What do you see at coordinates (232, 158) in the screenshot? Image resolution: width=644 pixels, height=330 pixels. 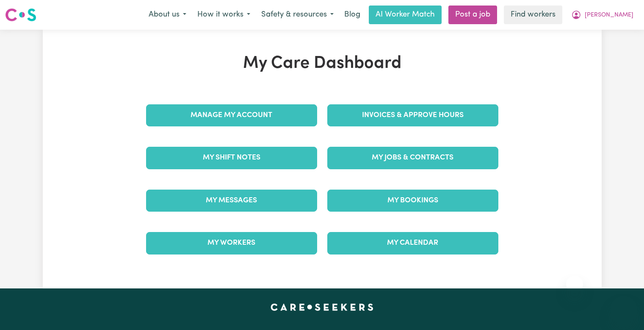 I see `a: My Shift Notes` at bounding box center [232, 158].